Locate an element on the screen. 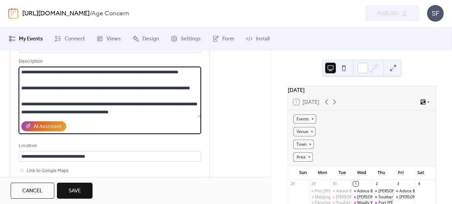 The height and width of the screenshot is (204, 452). img: logo is located at coordinates (13, 13).